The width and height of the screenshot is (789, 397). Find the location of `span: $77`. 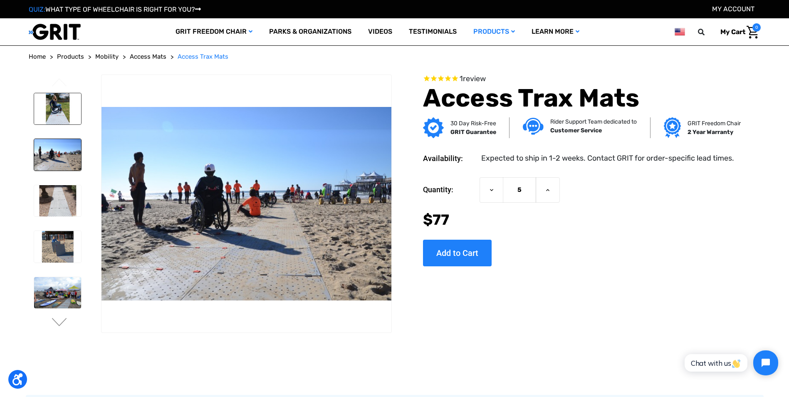

span: $77 is located at coordinates (436, 219).